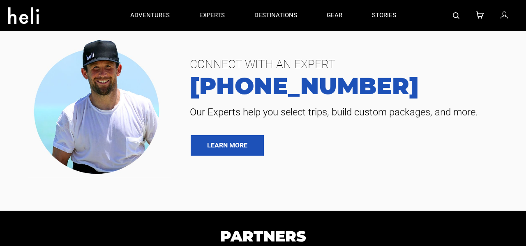 The image size is (526, 246). I want to click on p: adventures, so click(150, 15).